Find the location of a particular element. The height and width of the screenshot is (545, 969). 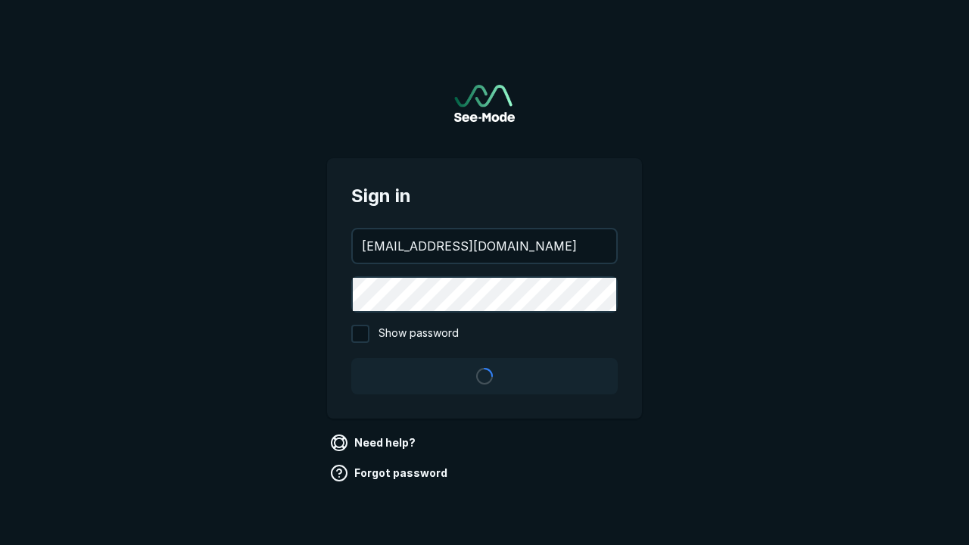

a: Go to sign in is located at coordinates (484, 103).